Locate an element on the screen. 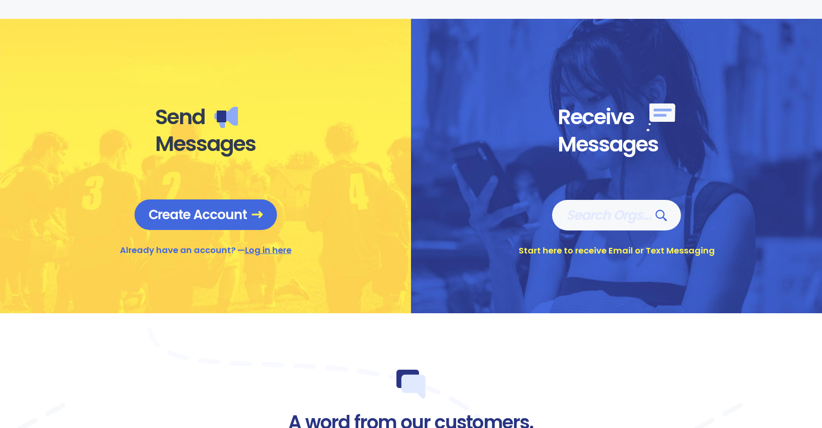 Image resolution: width=822 pixels, height=428 pixels. div: Send is located at coordinates (206, 117).